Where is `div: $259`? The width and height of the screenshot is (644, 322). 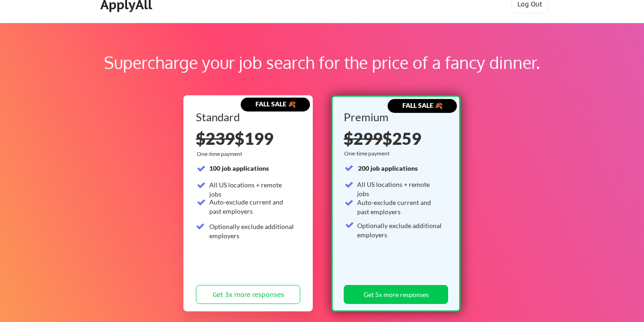 div: $259 is located at coordinates (394, 138).